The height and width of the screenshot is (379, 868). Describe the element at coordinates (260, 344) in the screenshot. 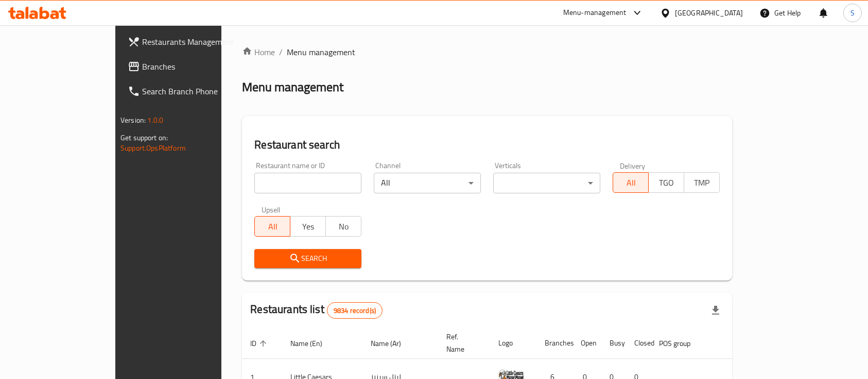

I see `span: ID` at that location.